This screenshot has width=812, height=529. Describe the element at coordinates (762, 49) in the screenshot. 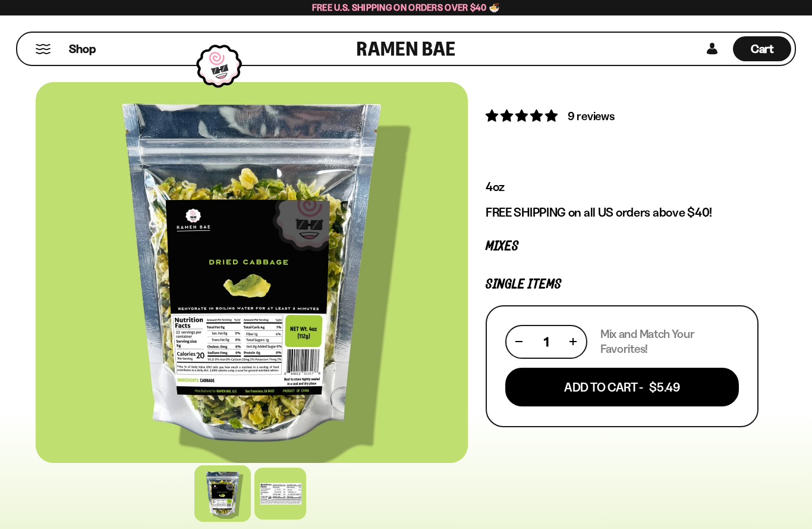

I see `a: Cart` at that location.